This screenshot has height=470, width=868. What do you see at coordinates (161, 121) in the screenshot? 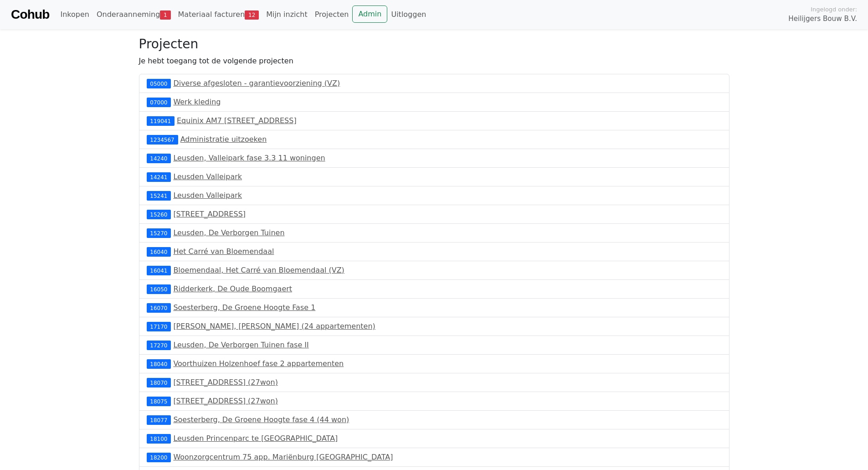
I see `div: 119041` at bounding box center [161, 121].